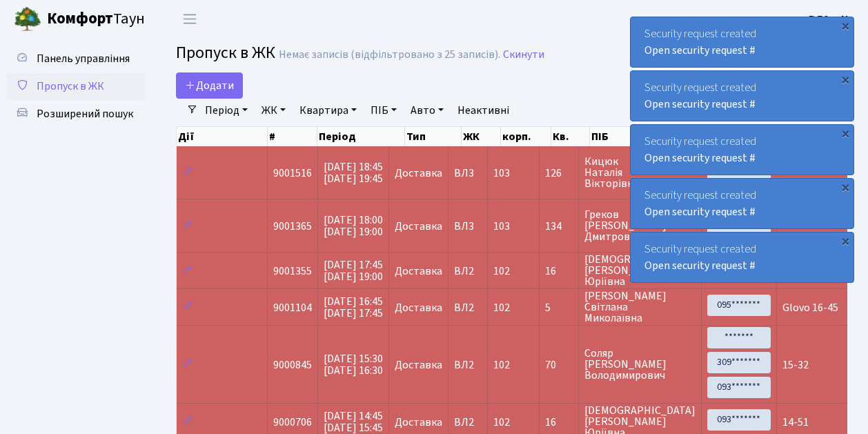 The image size is (868, 434). What do you see at coordinates (361, 137) in the screenshot?
I see `th: Період` at bounding box center [361, 137].